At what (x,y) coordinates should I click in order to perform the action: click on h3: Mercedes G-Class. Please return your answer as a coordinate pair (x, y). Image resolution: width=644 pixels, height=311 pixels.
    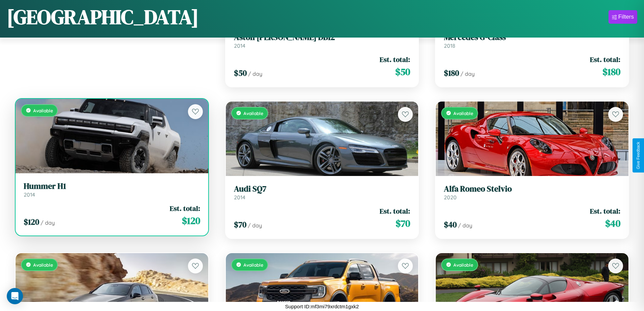
    Looking at the image, I should click on (532, 38).